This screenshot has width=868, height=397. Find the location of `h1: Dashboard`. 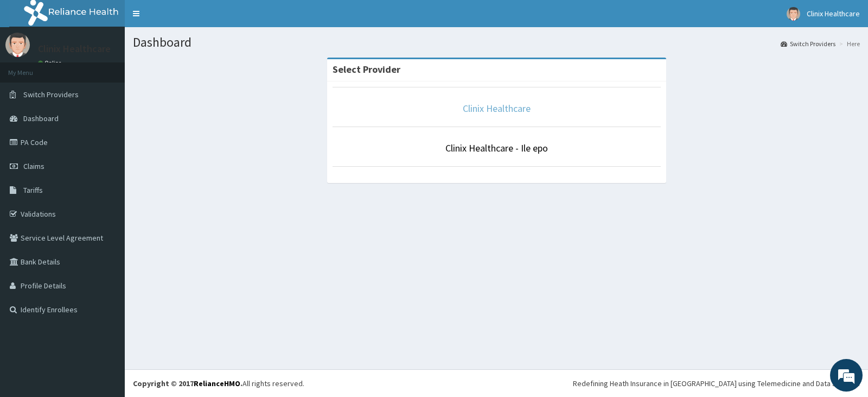

h1: Dashboard is located at coordinates (497, 42).